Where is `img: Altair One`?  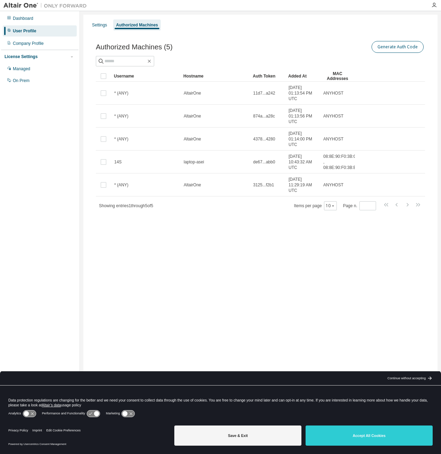 img: Altair One is located at coordinates (47, 6).